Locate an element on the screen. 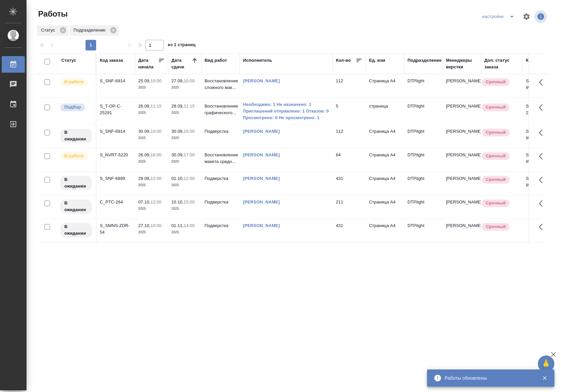 The width and height of the screenshot is (561, 392). p: 25.09, is located at coordinates (144, 81).